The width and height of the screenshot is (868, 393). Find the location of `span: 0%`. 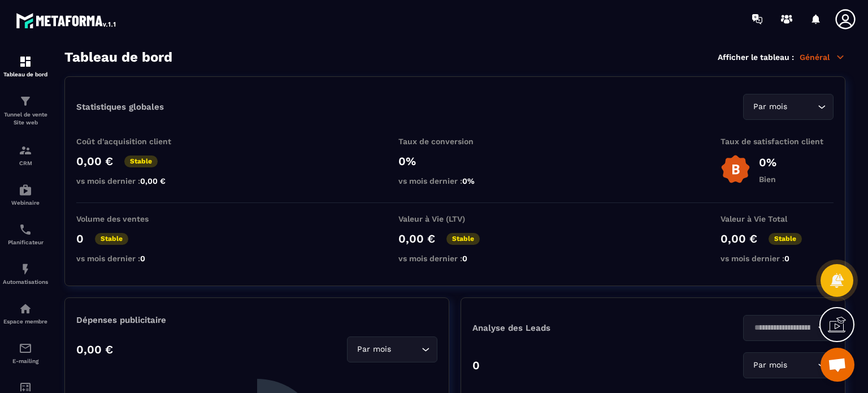

span: 0% is located at coordinates (469, 181).